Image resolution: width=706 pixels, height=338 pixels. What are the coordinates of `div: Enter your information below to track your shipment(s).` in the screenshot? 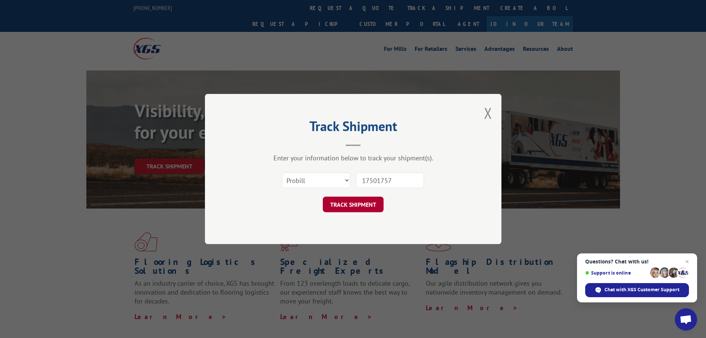 It's located at (353, 158).